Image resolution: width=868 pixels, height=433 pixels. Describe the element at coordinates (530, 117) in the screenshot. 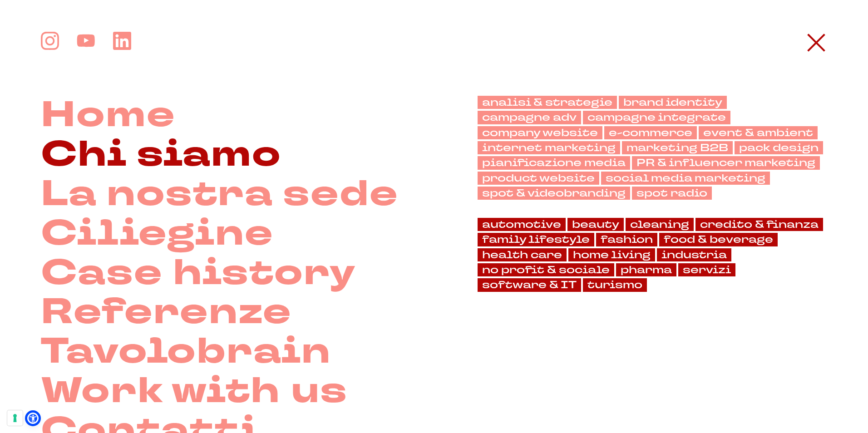

I see `a: campagne adv` at that location.